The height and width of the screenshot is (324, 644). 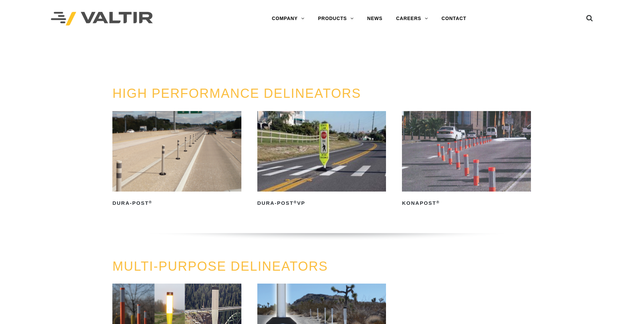 I want to click on a: COMPANY, so click(x=288, y=19).